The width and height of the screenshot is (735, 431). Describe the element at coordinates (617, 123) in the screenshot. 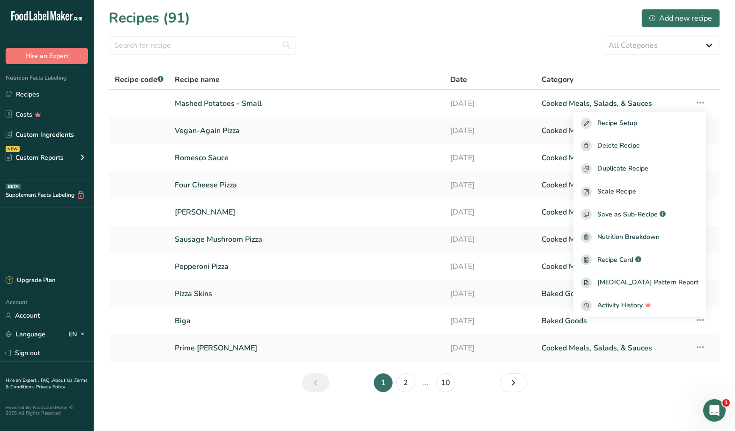

I see `span: Recipe Setup` at that location.